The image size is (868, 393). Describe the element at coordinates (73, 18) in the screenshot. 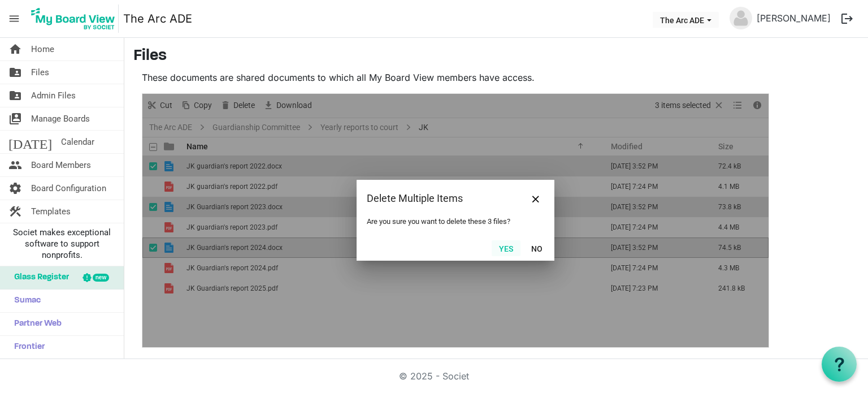

I see `img: My Board View Logo` at that location.